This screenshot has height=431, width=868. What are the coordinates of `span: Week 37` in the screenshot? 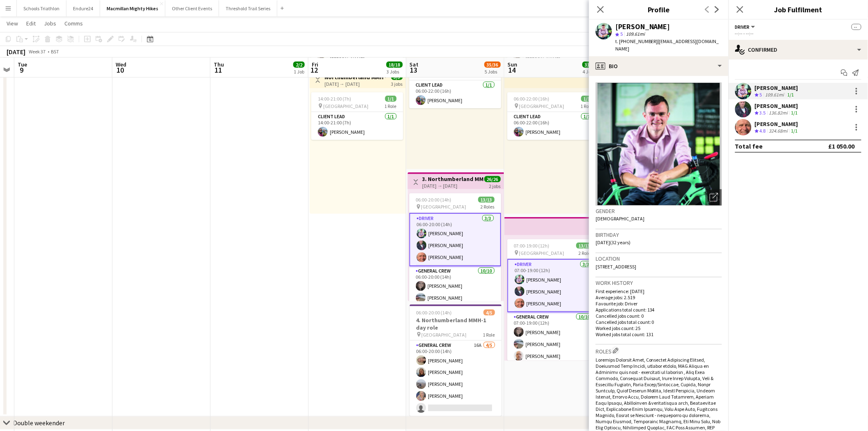 It's located at (38, 51).